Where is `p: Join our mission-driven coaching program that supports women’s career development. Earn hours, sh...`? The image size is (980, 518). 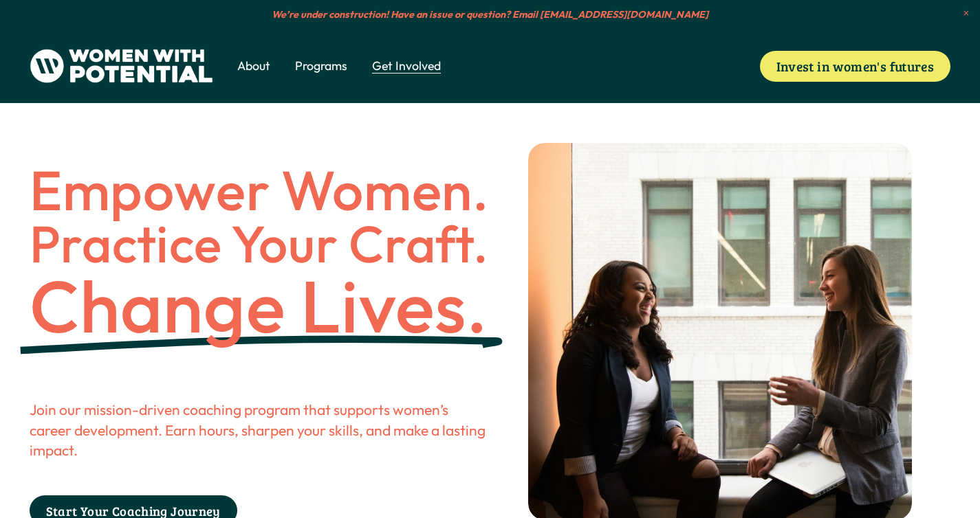
p: Join our mission-driven coaching program that supports women’s career development. Earn hours, sh... is located at coordinates (260, 430).